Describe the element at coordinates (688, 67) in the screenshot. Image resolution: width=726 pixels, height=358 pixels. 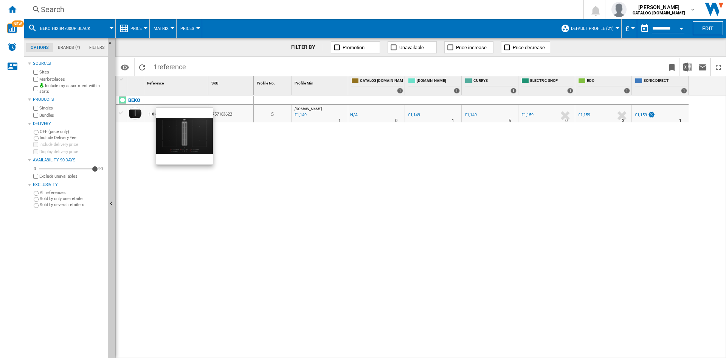
I see `button: Download in Excel` at that location.